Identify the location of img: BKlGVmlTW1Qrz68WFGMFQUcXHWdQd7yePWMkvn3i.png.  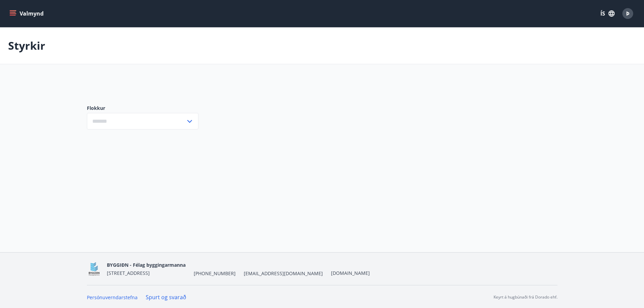
(94, 269).